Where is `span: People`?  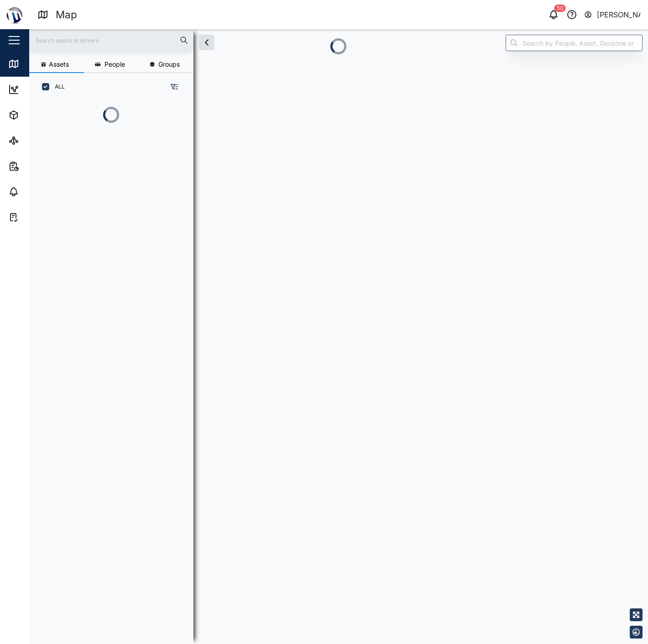
span: People is located at coordinates (115, 64).